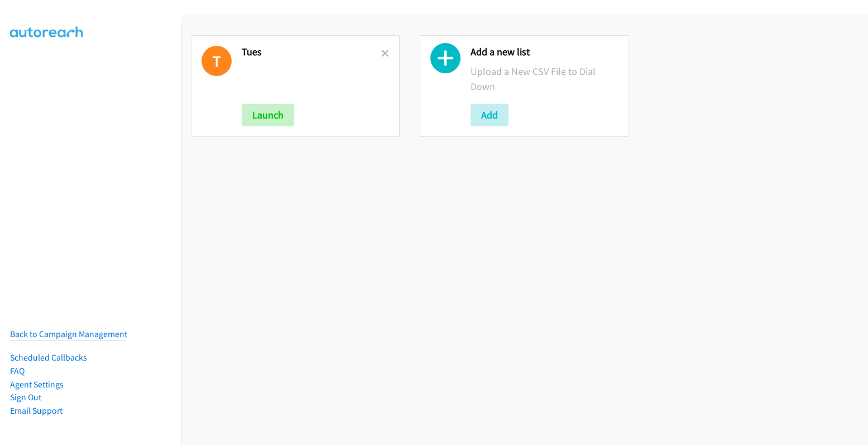 The width and height of the screenshot is (868, 445). What do you see at coordinates (268, 115) in the screenshot?
I see `button: Launch` at bounding box center [268, 115].